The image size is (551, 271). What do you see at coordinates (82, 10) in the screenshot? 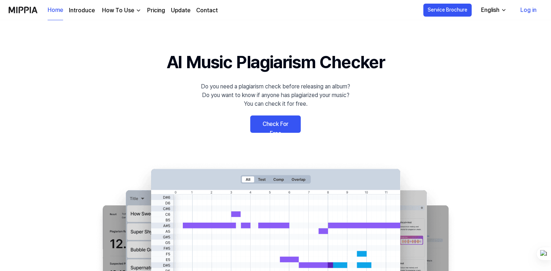
I see `a: Introduce` at bounding box center [82, 10].